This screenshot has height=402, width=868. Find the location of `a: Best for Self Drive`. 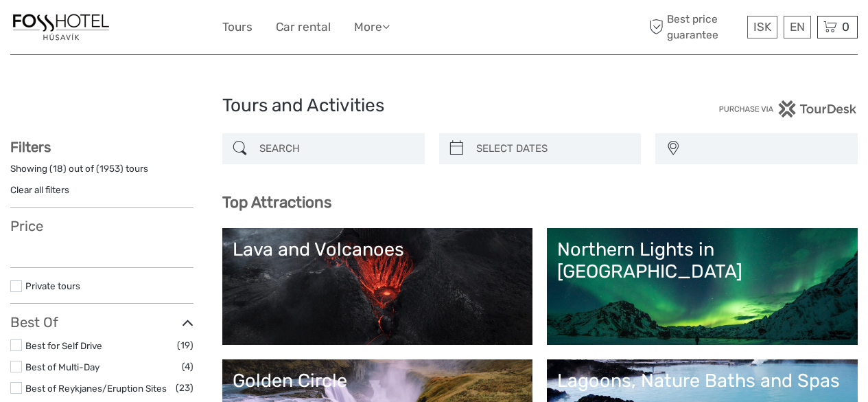

a: Best for Self Drive is located at coordinates (64, 345).